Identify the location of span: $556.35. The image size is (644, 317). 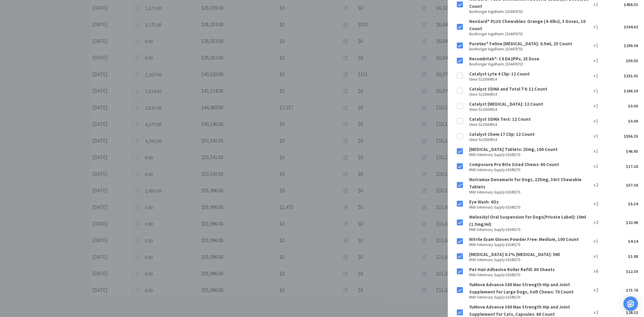
(631, 136).